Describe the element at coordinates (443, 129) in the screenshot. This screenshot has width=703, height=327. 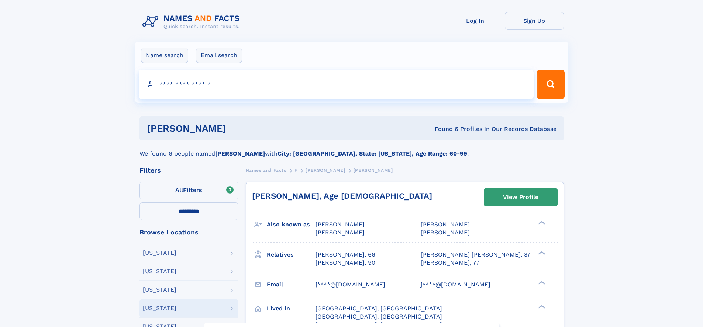
I see `div: Found 6 Profiles In Our Records Database` at that location.